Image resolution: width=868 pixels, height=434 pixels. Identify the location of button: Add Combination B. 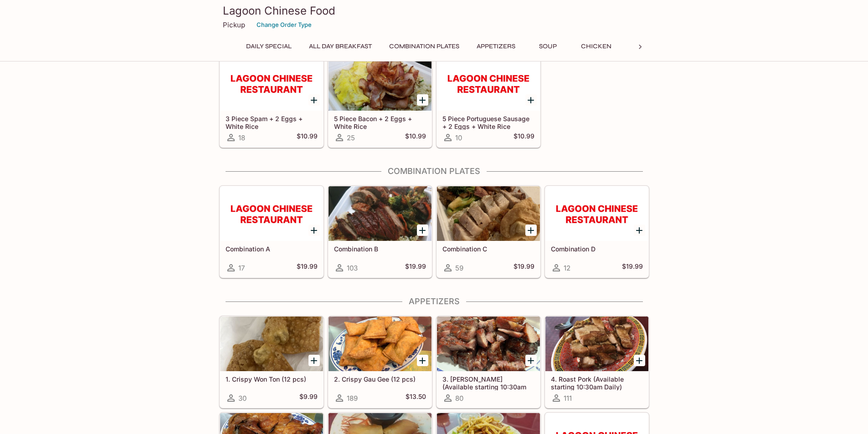
(422, 230).